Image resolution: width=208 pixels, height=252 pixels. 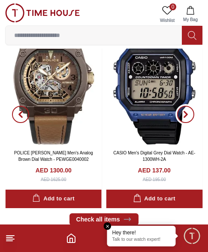 What do you see at coordinates (53, 82) in the screenshot?
I see `a: POLICE NORWOOD Men's Analog Brown Dial Watch - PEWGE0040002` at bounding box center [53, 82].